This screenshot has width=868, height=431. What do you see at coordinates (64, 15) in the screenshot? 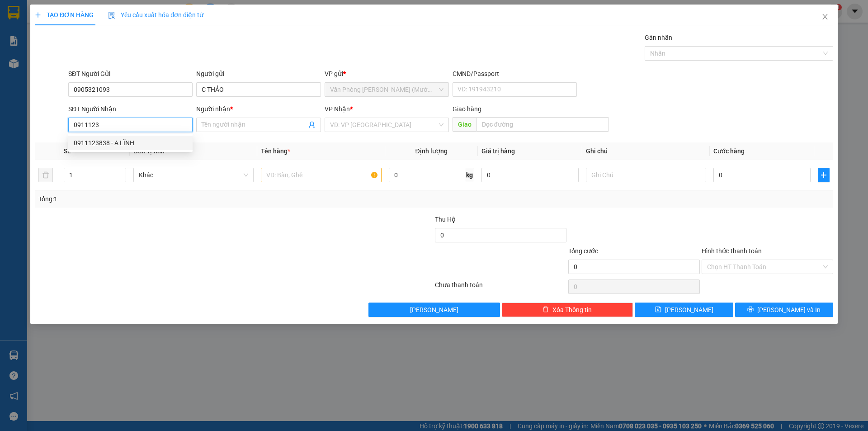
I see `span: TẠO ĐƠN HÀNG` at bounding box center [64, 15].